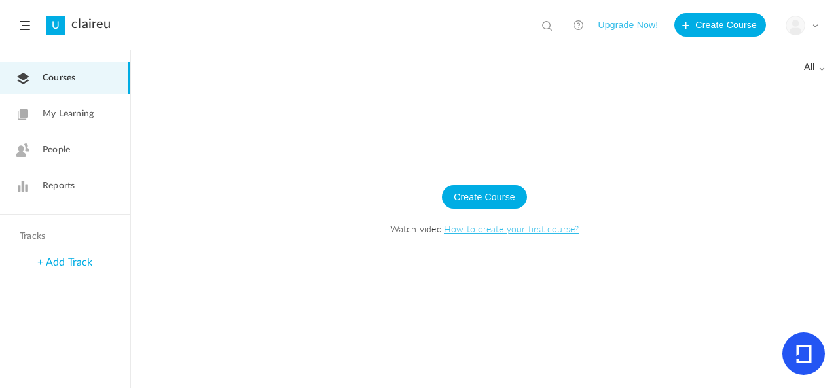  Describe the element at coordinates (628, 25) in the screenshot. I see `button: Upgrade Now!` at that location.